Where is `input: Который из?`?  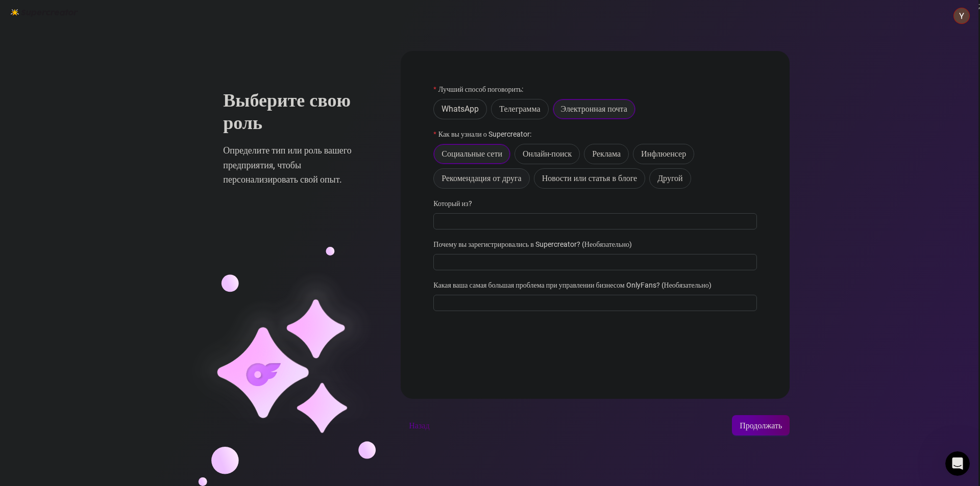
input: Который из? is located at coordinates (595, 222).